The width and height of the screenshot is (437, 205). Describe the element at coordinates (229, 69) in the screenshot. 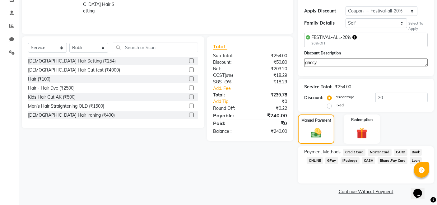

I see `div: Net:` at that location.